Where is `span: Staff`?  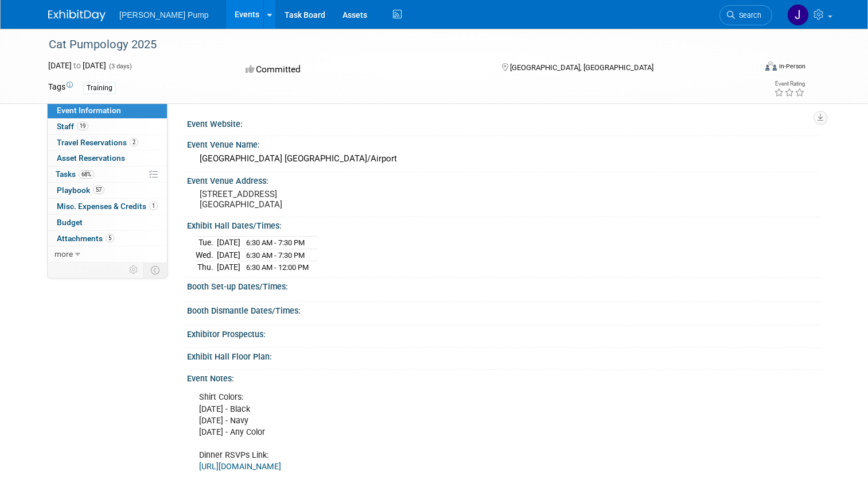 span: Staff is located at coordinates (72, 126).